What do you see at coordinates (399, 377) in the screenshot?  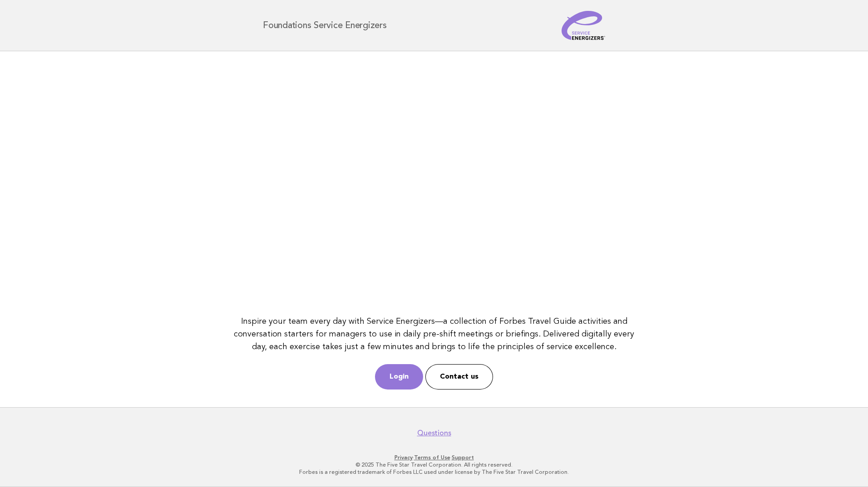 I see `a: Login` at bounding box center [399, 377].